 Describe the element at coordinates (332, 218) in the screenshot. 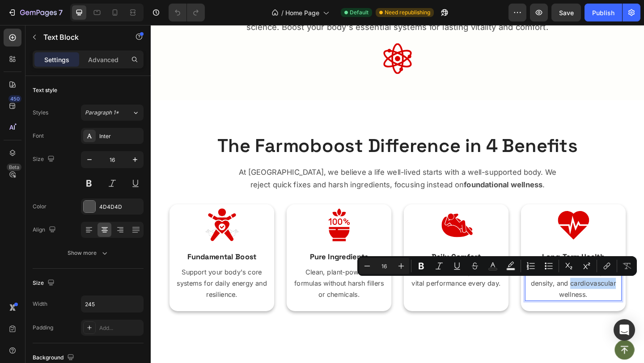

I see `img: gempages_586140835712598723-7b86d0b2-9666-4043-902b-c3721f7116df.svg` at that location.